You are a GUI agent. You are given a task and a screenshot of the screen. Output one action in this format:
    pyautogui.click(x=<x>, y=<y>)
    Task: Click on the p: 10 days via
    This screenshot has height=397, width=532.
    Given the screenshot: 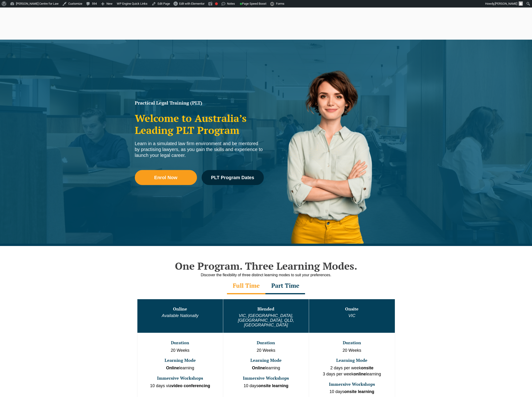 What is the action you would take?
    pyautogui.click(x=180, y=386)
    